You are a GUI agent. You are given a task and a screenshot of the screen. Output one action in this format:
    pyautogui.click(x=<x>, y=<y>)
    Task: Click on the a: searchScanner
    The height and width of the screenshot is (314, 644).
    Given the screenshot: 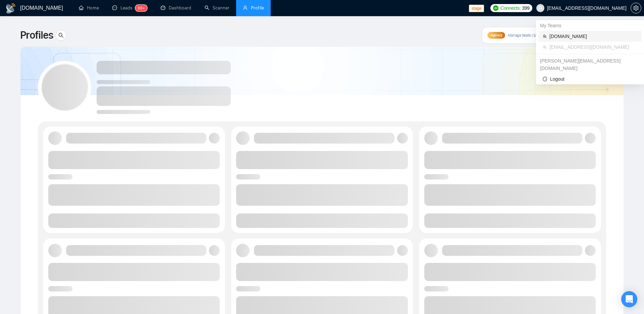 What is the action you would take?
    pyautogui.click(x=217, y=8)
    